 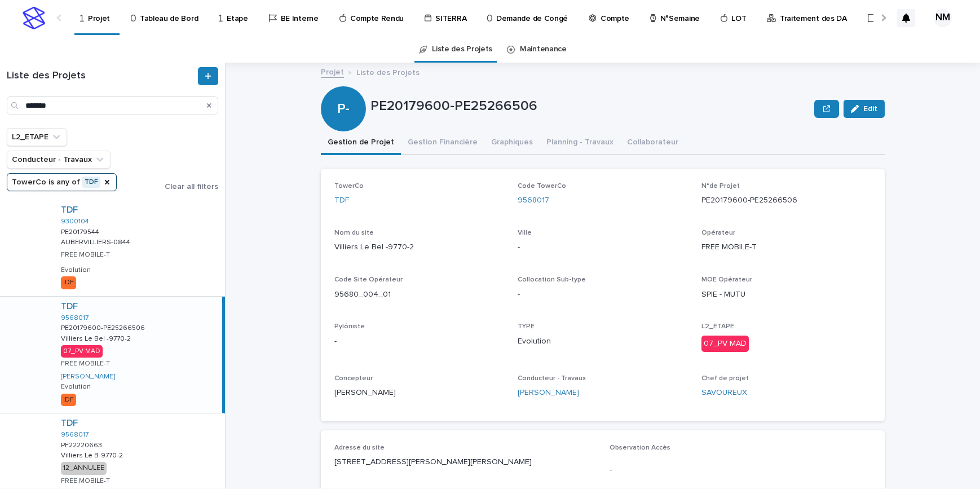 I want to click on span: Collocation Sub-type, so click(x=551, y=280).